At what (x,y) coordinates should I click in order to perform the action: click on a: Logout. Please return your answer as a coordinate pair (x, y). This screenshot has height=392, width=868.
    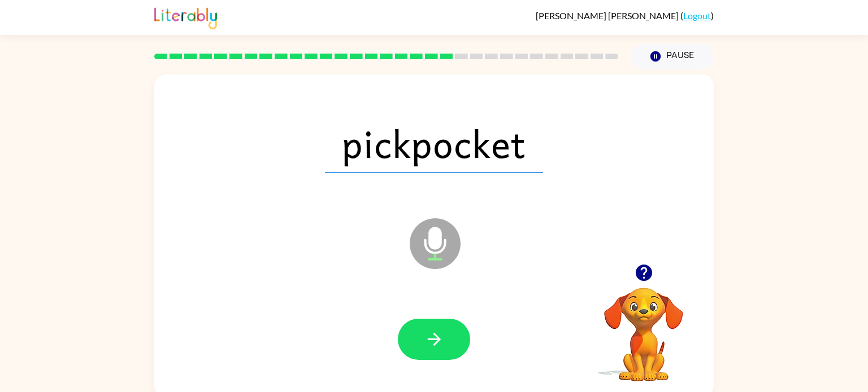
    Looking at the image, I should click on (697, 16).